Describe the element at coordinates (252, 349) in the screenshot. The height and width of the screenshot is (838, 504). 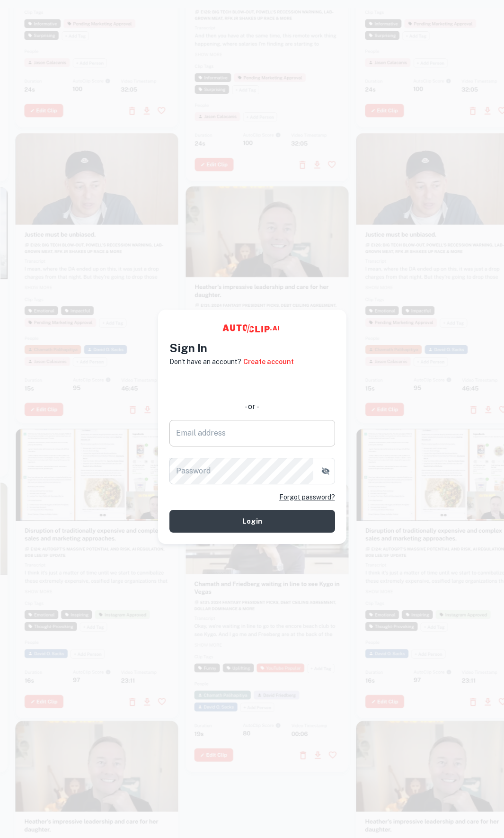
I see `h4: Sign In` at that location.